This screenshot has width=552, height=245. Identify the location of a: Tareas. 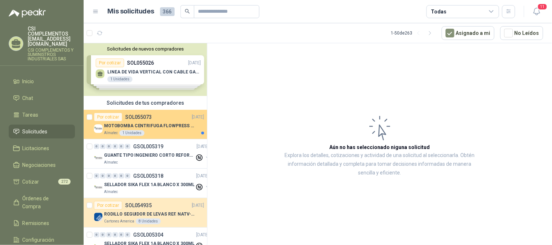
(42, 115).